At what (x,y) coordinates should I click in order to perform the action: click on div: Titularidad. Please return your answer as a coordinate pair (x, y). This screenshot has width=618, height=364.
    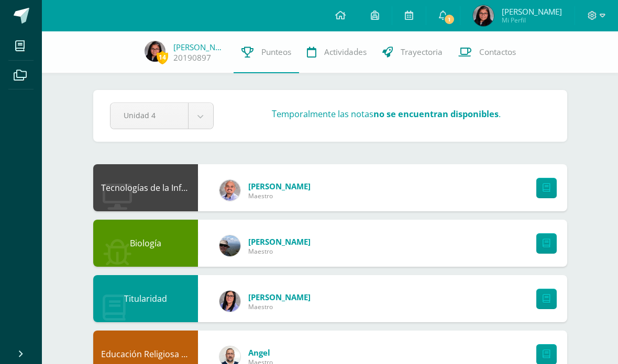
    Looking at the image, I should click on (146, 299).